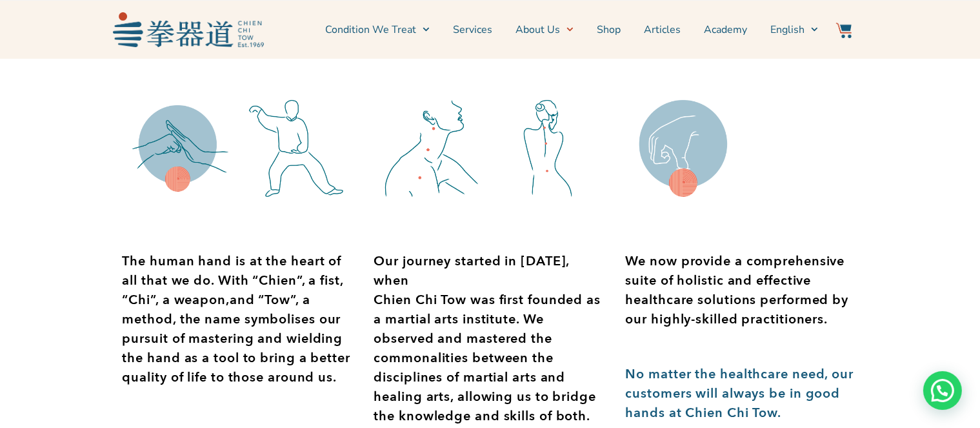 The width and height of the screenshot is (980, 428). What do you see at coordinates (473, 30) in the screenshot?
I see `a: Services` at bounding box center [473, 30].